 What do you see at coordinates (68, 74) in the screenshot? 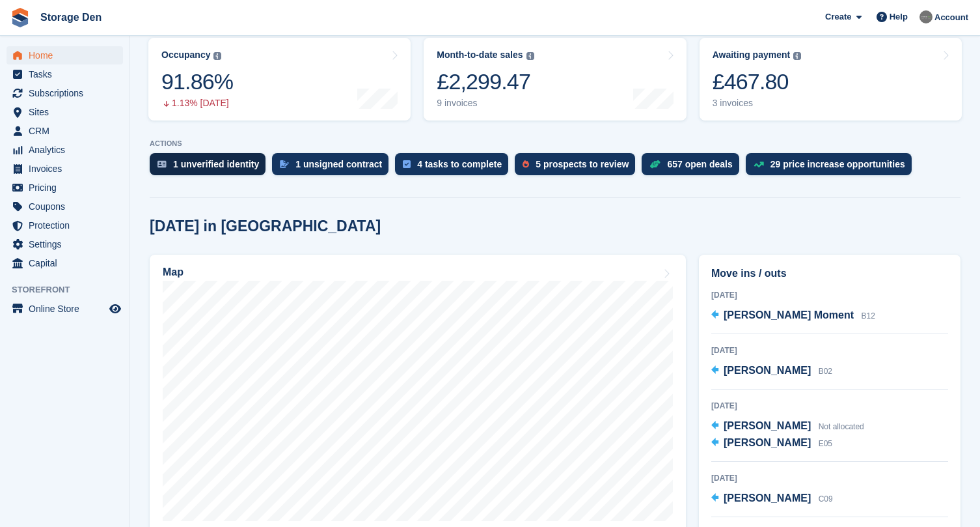
I see `span: Tasks` at bounding box center [68, 74].